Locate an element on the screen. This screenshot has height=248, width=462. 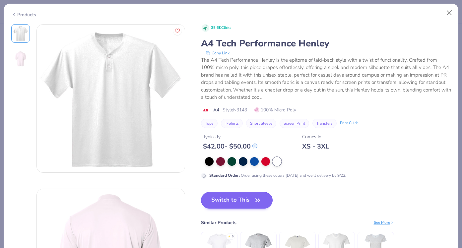
div: $ 42.00 - $ 50.00 is located at coordinates (230, 146).